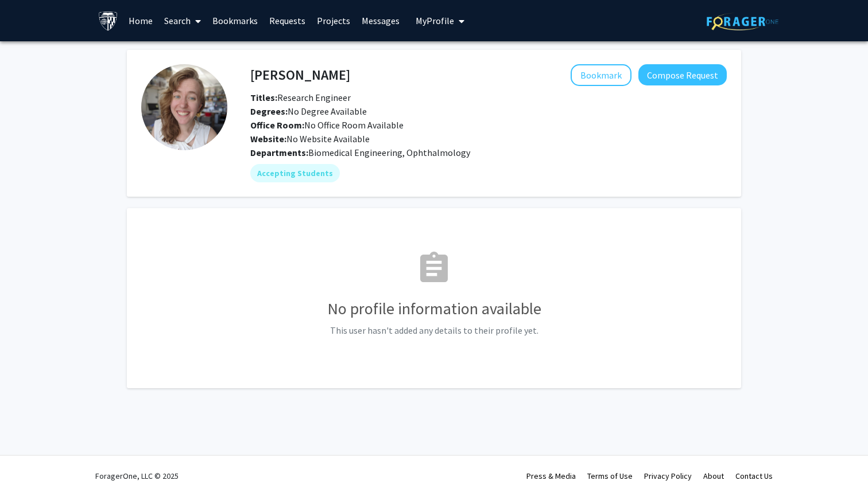 The width and height of the screenshot is (868, 496). What do you see at coordinates (742, 21) in the screenshot?
I see `img: ForagerOne Logo` at bounding box center [742, 21].